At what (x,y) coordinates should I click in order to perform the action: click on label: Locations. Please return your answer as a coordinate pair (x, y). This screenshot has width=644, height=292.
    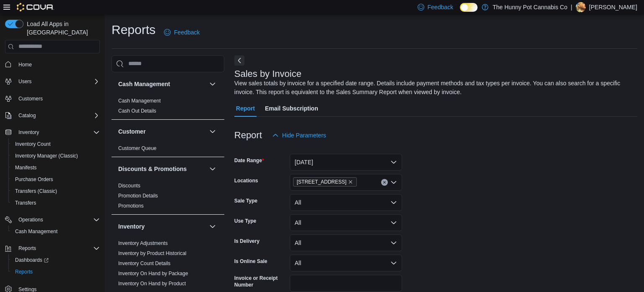
    Looking at the image, I should click on (246, 180).